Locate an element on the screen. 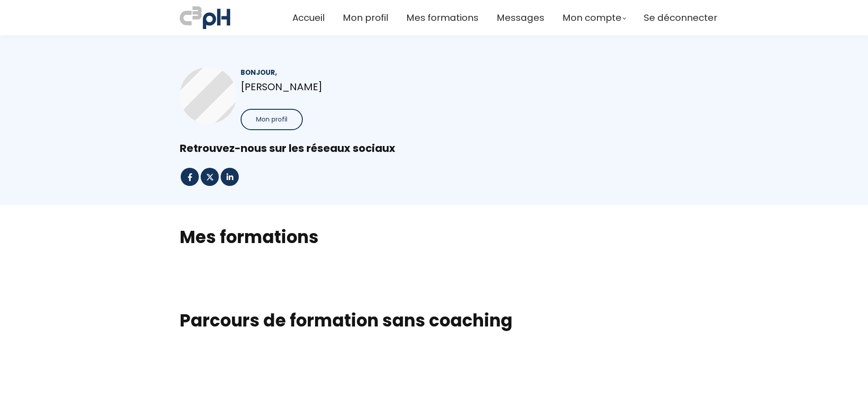  h2: Mes formations is located at coordinates (434, 237).